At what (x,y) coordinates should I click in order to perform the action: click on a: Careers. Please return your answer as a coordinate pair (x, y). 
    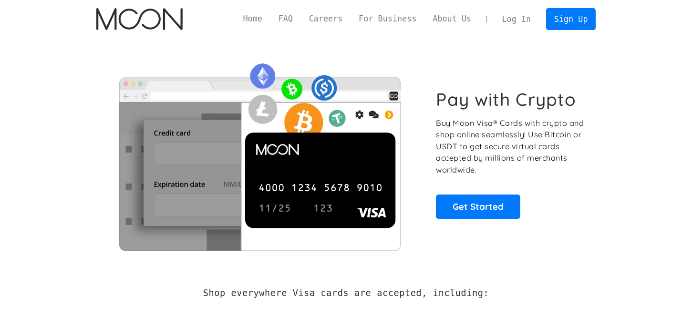
    Looking at the image, I should click on (326, 19).